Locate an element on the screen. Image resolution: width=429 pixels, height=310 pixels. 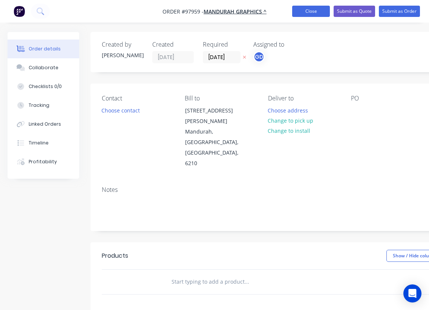
button: Choose contact is located at coordinates (121, 110).